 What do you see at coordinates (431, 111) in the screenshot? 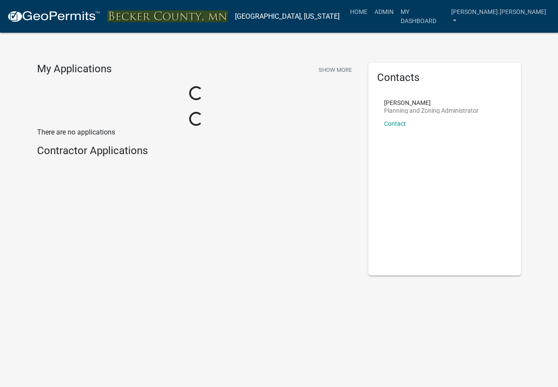
I see `p: Planning and Zoning Administrator` at bounding box center [431, 111].